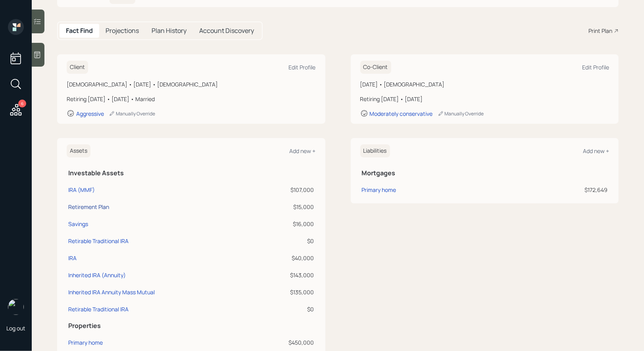 The height and width of the screenshot is (351, 644). I want to click on img: treva-nostdahl-headshot.png, so click(16, 307).